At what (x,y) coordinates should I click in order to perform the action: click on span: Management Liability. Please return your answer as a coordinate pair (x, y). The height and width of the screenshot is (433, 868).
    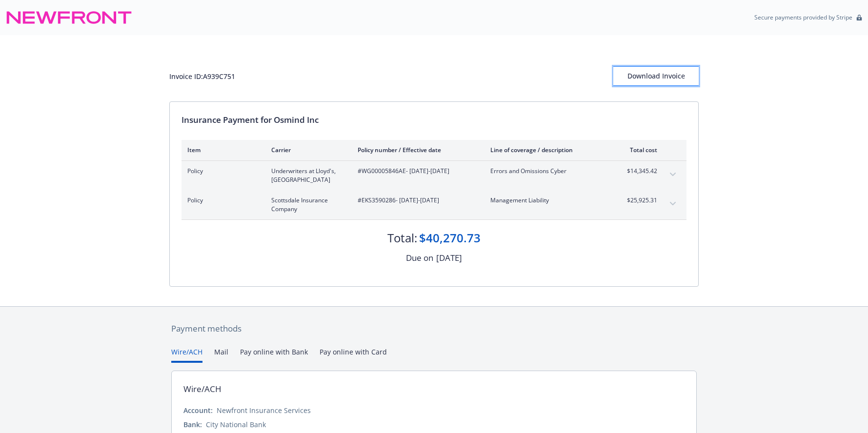
    Looking at the image, I should click on (547, 200).